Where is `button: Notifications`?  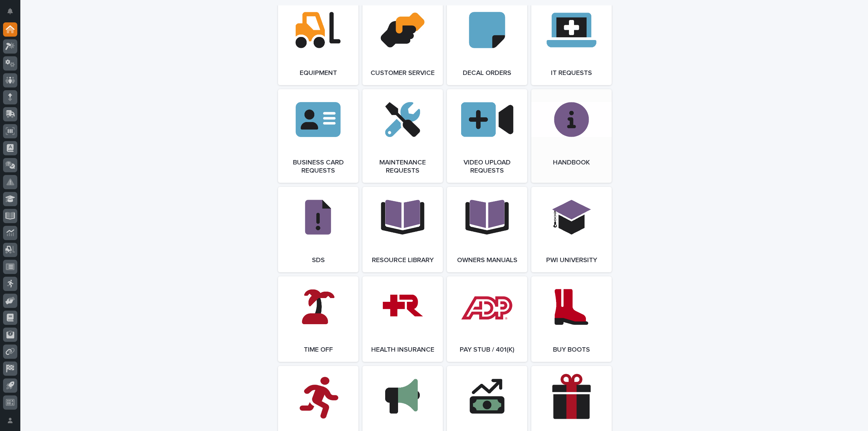
button: Notifications is located at coordinates (11, 11).